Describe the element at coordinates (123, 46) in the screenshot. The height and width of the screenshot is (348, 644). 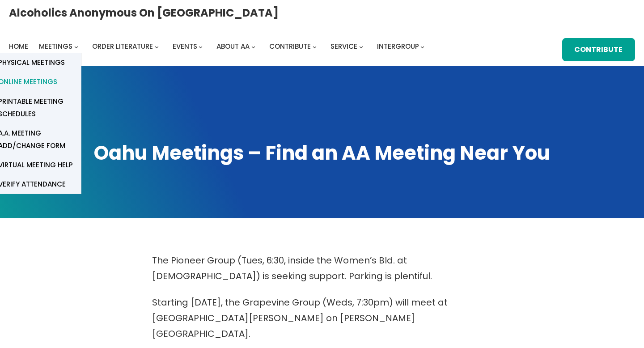
I see `span: Order Literature` at that location.